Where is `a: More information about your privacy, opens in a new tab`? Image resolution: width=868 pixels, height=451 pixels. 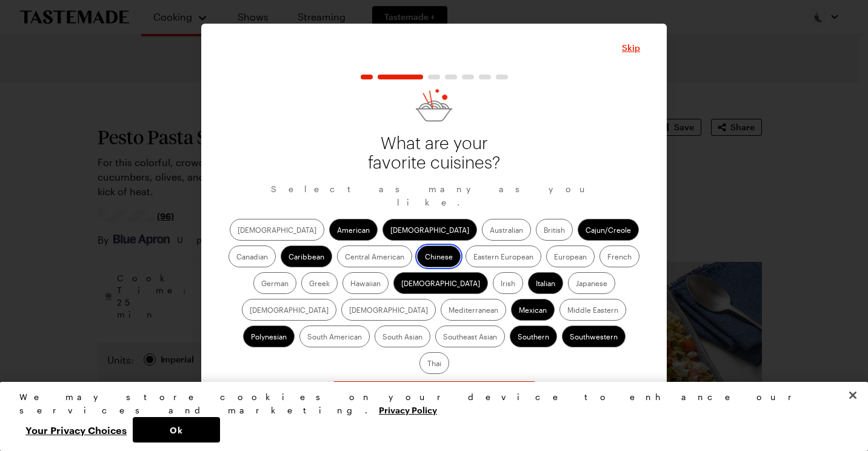 a: More information about your privacy, opens in a new tab is located at coordinates (408, 409).